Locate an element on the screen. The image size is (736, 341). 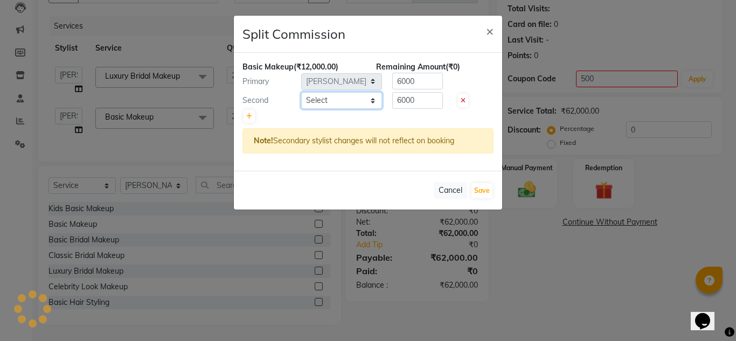
strong: Note! is located at coordinates (264, 141).